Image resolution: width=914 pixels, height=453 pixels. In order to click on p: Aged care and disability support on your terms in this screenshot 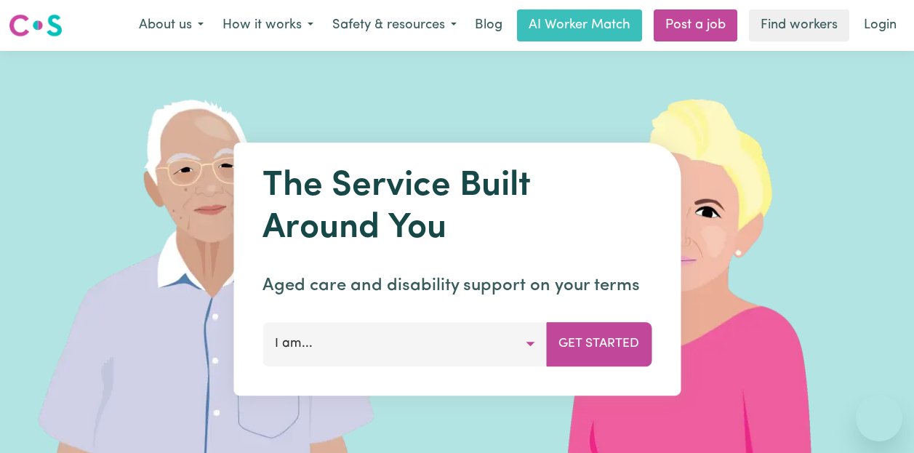, I will do `click(457, 286)`.